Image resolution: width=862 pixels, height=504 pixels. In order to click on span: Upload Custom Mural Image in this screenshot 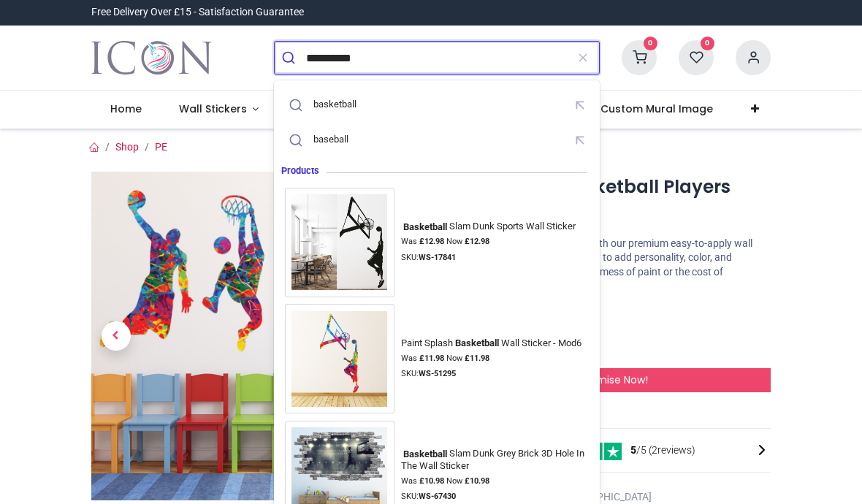, I will do `click(636, 109)`.